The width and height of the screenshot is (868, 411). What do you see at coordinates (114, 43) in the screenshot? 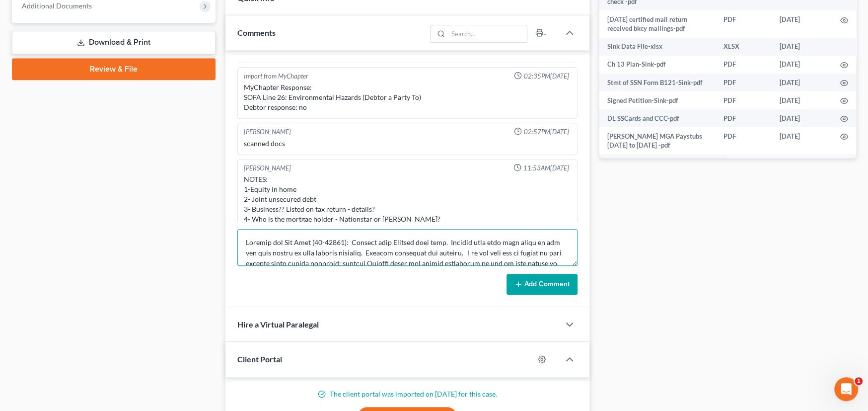
I see `a: Download & Print` at bounding box center [114, 43].